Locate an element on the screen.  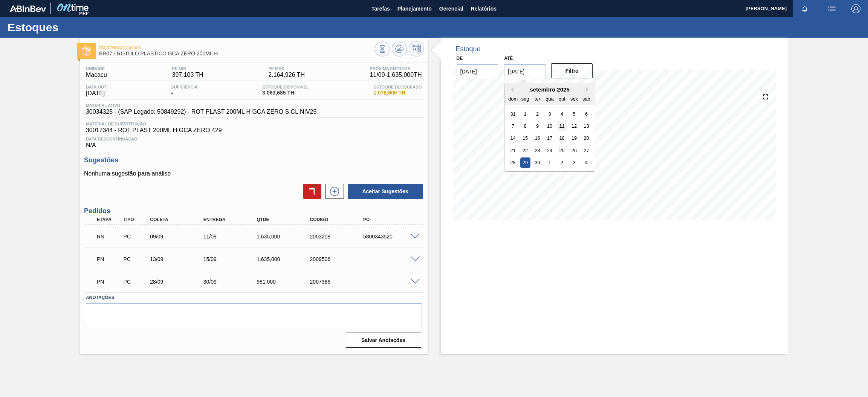
span: Relatórios is located at coordinates (484, 9).